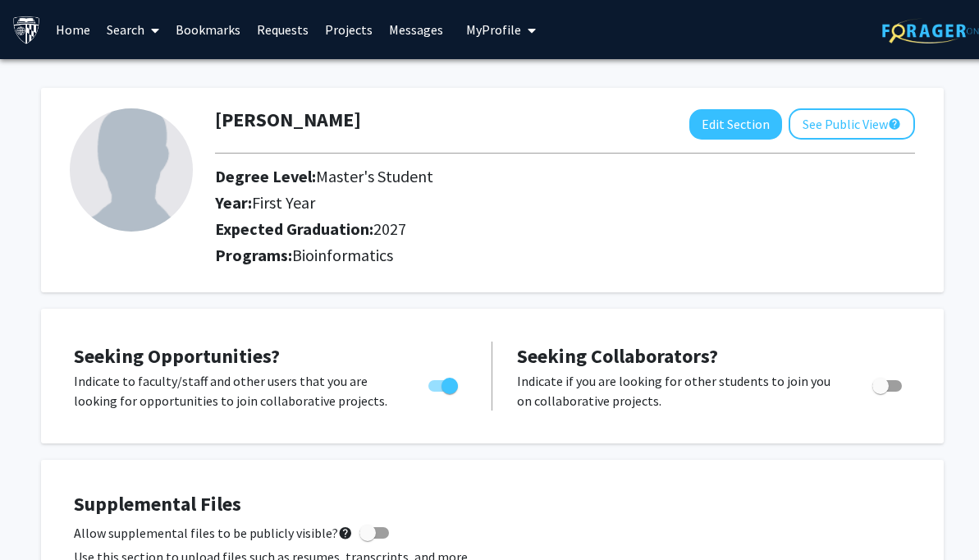  Describe the element at coordinates (131, 170) in the screenshot. I see `img: Profile Picture` at that location.